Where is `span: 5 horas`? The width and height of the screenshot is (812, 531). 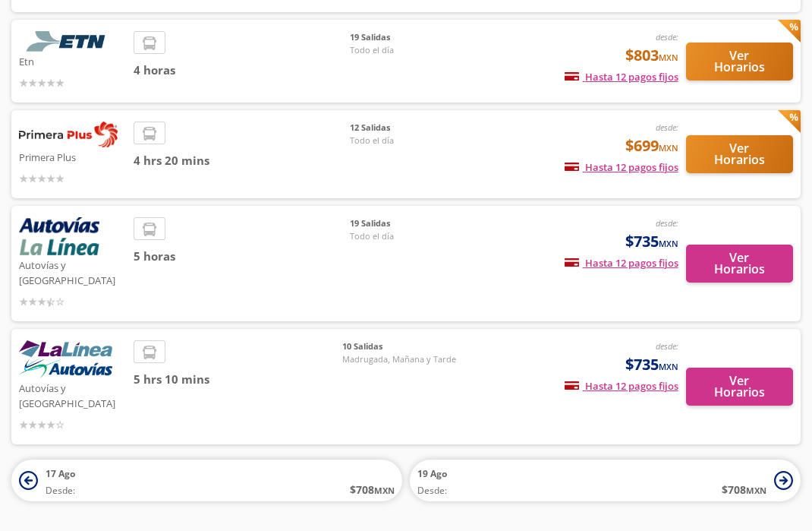
span: 5 horas is located at coordinates (241, 256).